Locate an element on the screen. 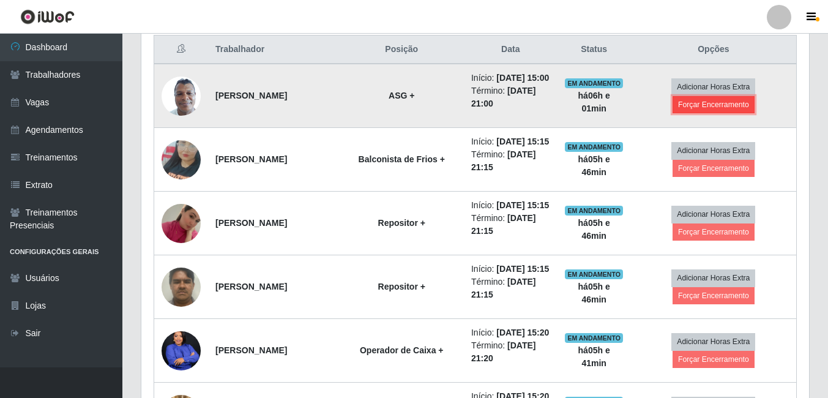 The width and height of the screenshot is (828, 398). strong: há 05 h e 41 min is located at coordinates (594, 356).